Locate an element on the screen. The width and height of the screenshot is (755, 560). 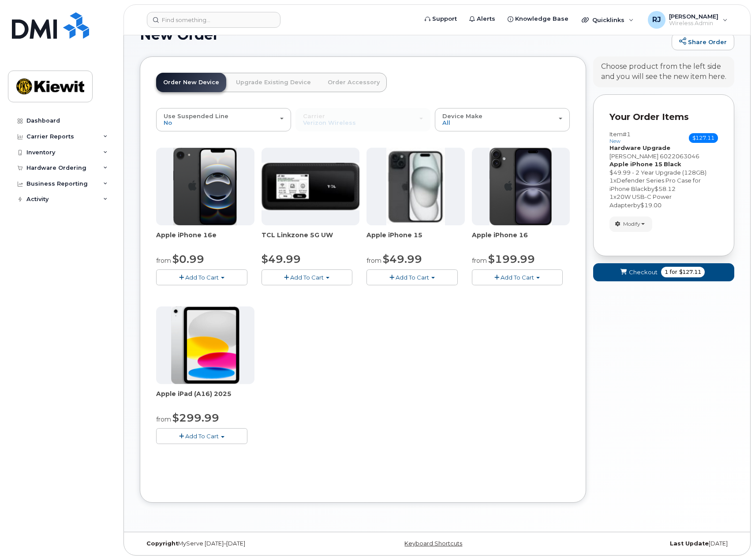
span: Apple iPad (A16) 2025 is located at coordinates (205, 398).